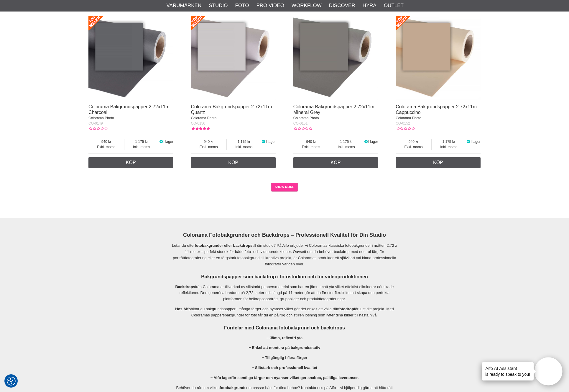 This screenshot has width=569, height=392. Describe the element at coordinates (284, 293) in the screenshot. I see `p: från Colorama är tillverkad av slitstarkt pappersmaterial som har en jämn, matt yta vilket effekt...` at that location.